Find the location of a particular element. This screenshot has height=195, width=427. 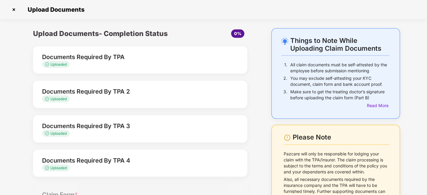

div: Documents Required By TPA 3 is located at coordinates (132, 126).